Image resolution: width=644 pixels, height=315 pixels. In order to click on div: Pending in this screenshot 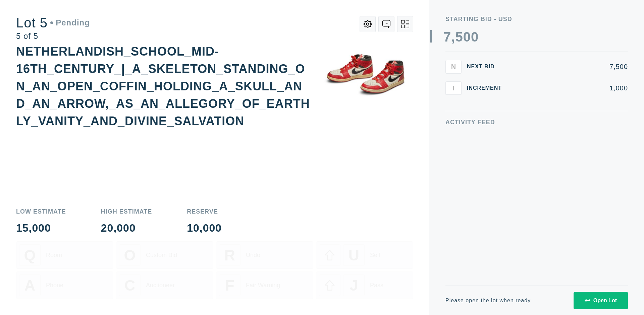, I will do `click(70, 23)`.